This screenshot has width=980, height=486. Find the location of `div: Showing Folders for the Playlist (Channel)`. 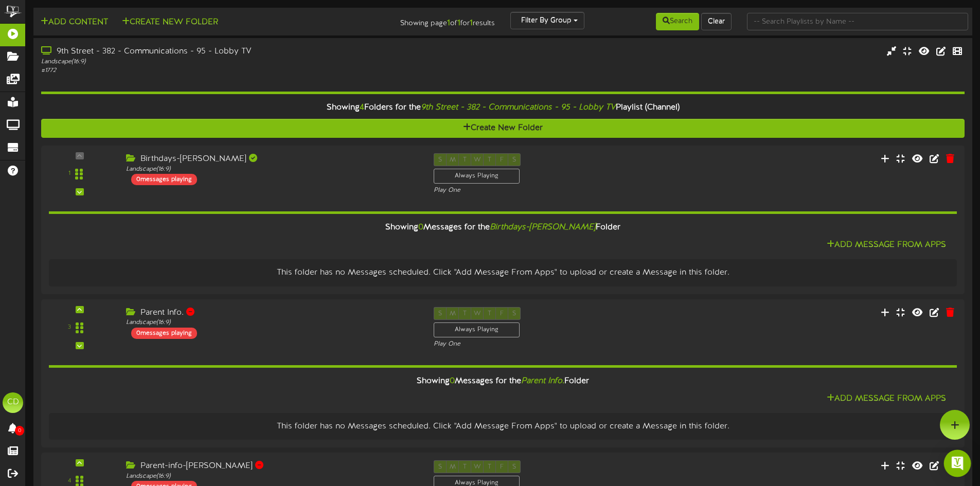

div: Showing Folders for the Playlist (Channel) is located at coordinates (502, 107).